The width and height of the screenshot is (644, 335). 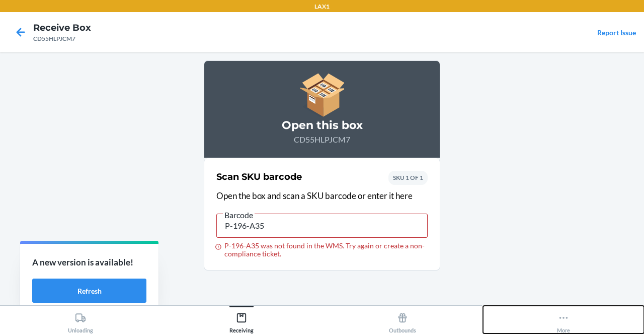 What do you see at coordinates (62, 27) in the screenshot?
I see `h4: Receive Box` at bounding box center [62, 27].